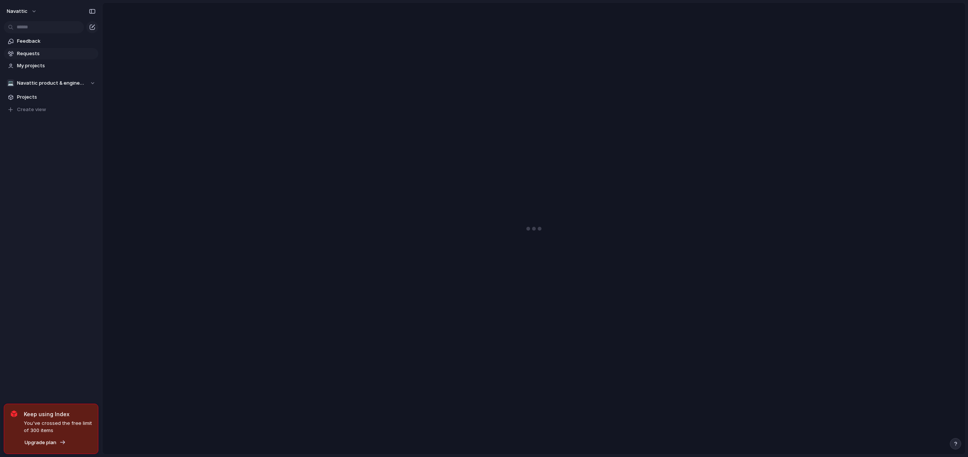 Image resolution: width=968 pixels, height=457 pixels. Describe the element at coordinates (58, 414) in the screenshot. I see `span: Keep using Index` at that location.